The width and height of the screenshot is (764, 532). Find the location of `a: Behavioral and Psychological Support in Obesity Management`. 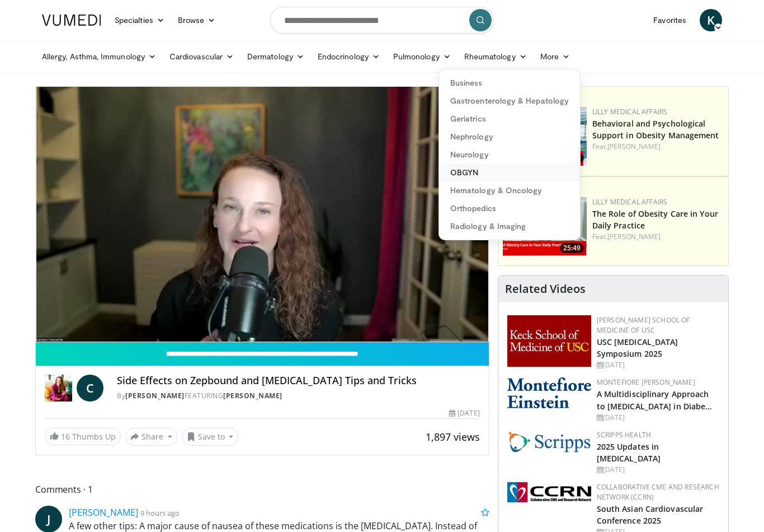

a: Behavioral and Psychological Support in Obesity Management is located at coordinates (656, 130).